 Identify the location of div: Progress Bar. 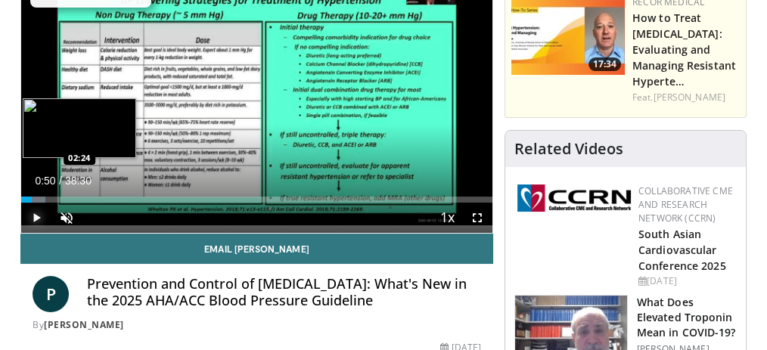
(256, 200).